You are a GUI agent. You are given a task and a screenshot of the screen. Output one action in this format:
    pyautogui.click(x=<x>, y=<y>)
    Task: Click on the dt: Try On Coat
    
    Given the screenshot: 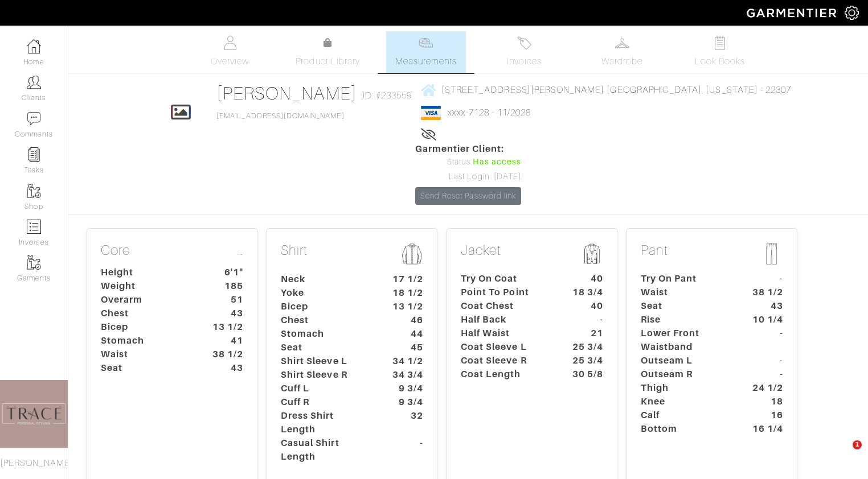 What is the action you would take?
    pyautogui.click(x=505, y=279)
    